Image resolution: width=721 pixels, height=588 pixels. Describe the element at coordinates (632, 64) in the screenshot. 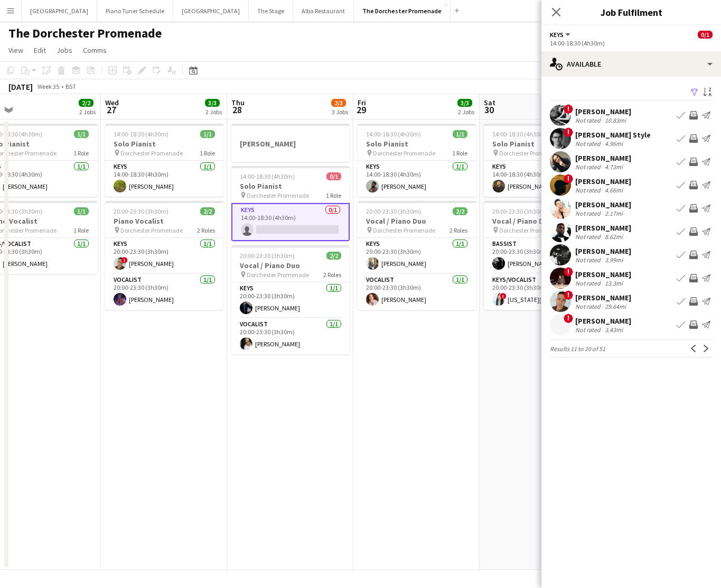

I see `div: Available` at that location.